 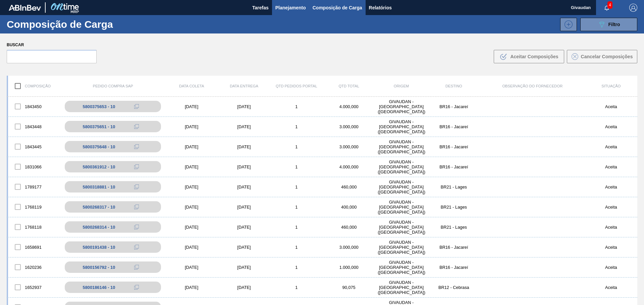 I want to click on span: 4, so click(x=610, y=5).